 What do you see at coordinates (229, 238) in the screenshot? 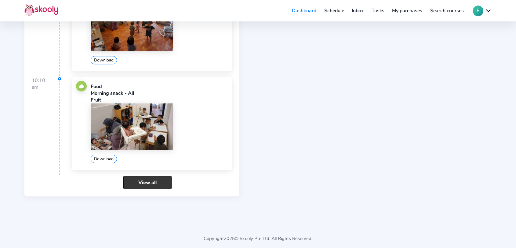
I see `span: 2025` at bounding box center [229, 238].